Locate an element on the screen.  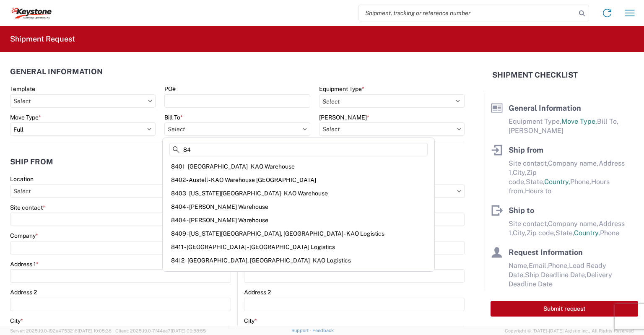
span: Email, is located at coordinates (538, 265).